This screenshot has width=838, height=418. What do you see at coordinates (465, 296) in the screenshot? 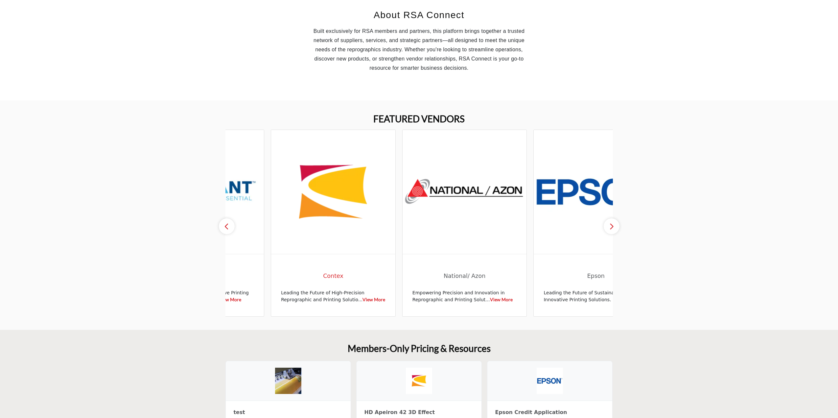
I see `p: Empowering Precision and Innovation in Reprographic and Printing Solut...` at bounding box center [465, 296].